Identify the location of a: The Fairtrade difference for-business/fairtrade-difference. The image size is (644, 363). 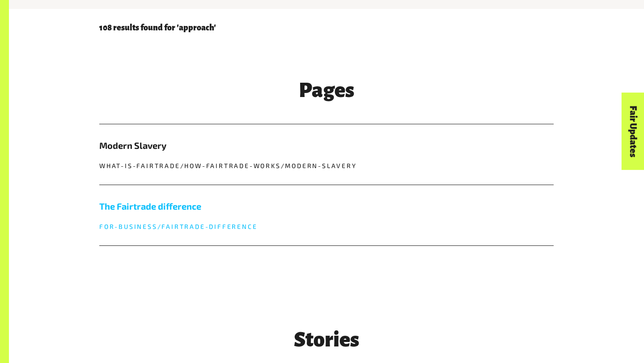
(327, 215).